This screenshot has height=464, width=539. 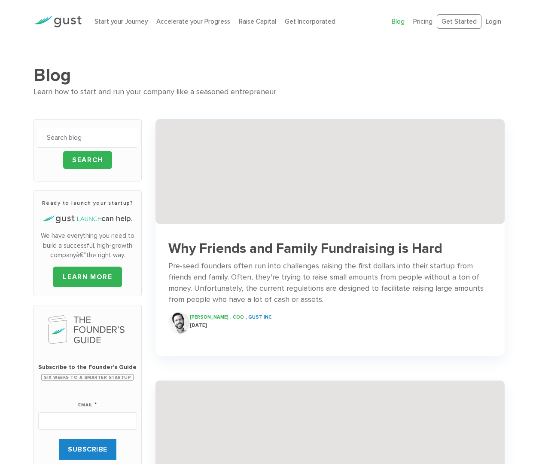 What do you see at coordinates (87, 377) in the screenshot?
I see `span: Six Weeks to a Smarter Startup` at bounding box center [87, 377].